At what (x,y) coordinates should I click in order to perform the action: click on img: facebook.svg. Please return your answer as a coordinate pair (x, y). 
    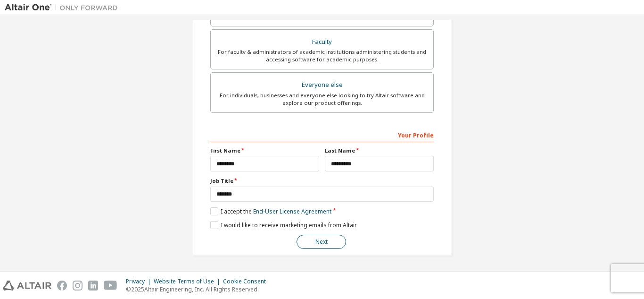
    Looking at the image, I should click on (62, 285).